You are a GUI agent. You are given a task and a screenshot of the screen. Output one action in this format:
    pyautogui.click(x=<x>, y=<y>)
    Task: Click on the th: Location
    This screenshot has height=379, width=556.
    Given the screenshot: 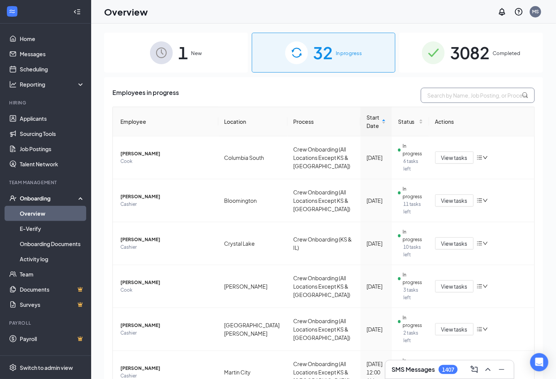 What is the action you would take?
    pyautogui.click(x=253, y=122)
    